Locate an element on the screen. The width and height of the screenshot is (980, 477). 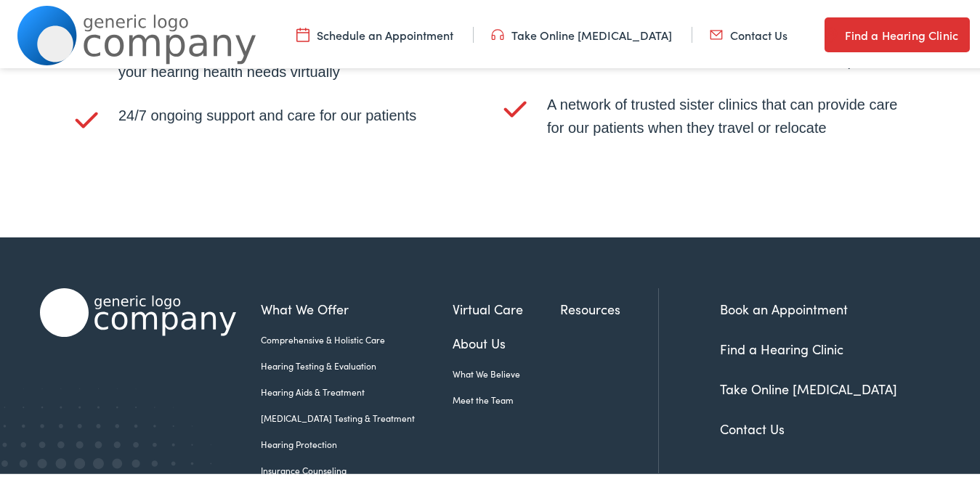
a: Hearing Protection is located at coordinates (357, 442).